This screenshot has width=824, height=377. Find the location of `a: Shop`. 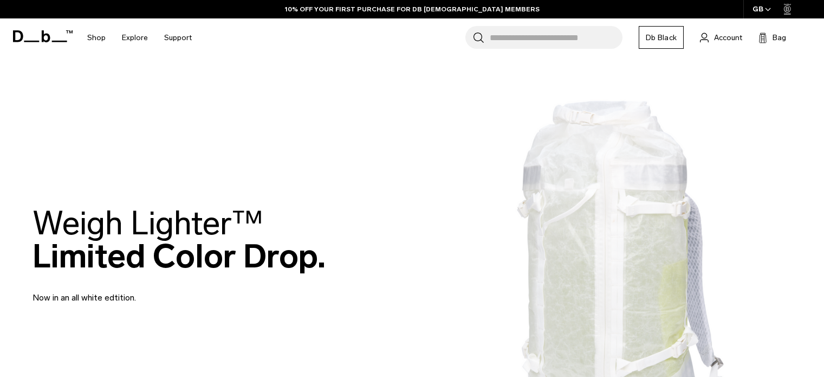

a: Shop is located at coordinates (96, 37).